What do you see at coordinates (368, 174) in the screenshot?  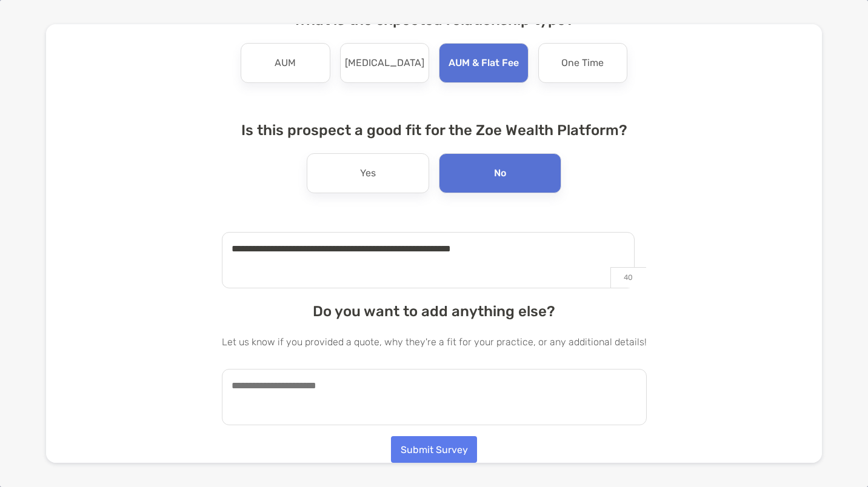 I see `p: Yes` at bounding box center [368, 174].